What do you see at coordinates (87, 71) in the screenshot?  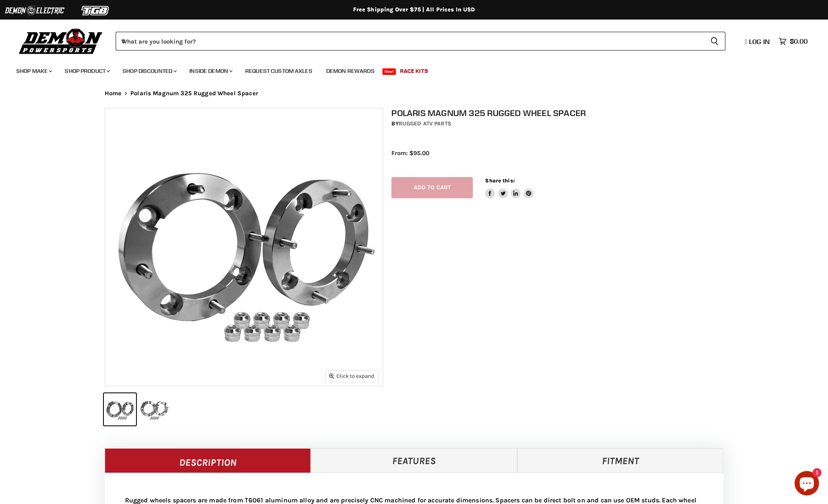 I see `a: Shop Product` at bounding box center [87, 71].